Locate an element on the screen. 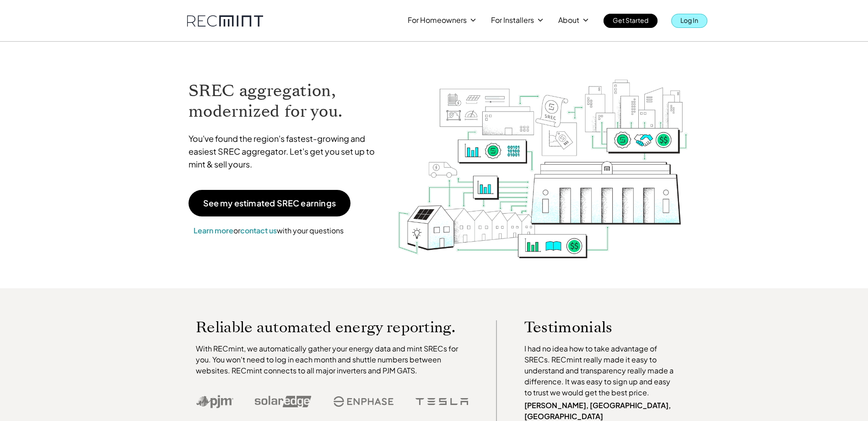 The image size is (868, 421). a: Get Started is located at coordinates (631, 21).